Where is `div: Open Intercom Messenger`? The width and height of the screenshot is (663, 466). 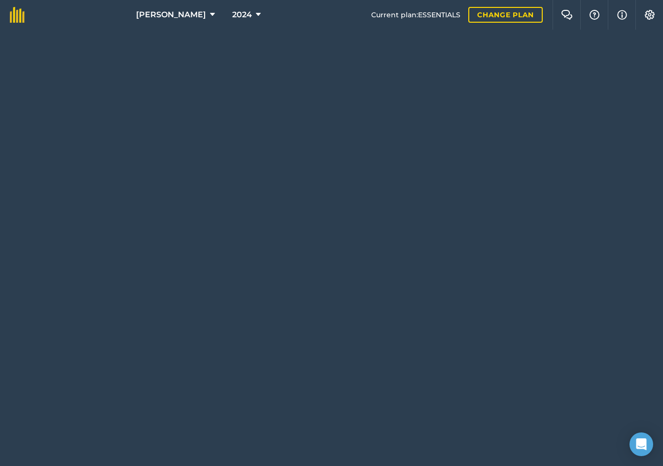 div: Open Intercom Messenger is located at coordinates (642, 444).